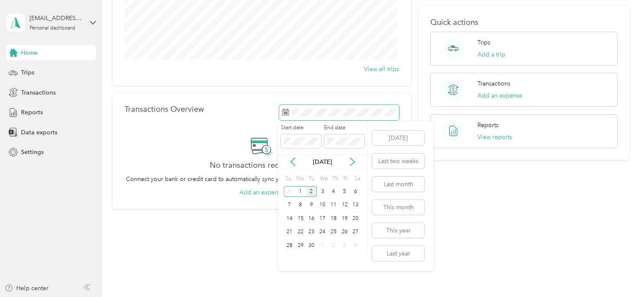 This screenshot has height=297, width=644. What do you see at coordinates (322, 205) in the screenshot?
I see `div: 10` at bounding box center [322, 205].